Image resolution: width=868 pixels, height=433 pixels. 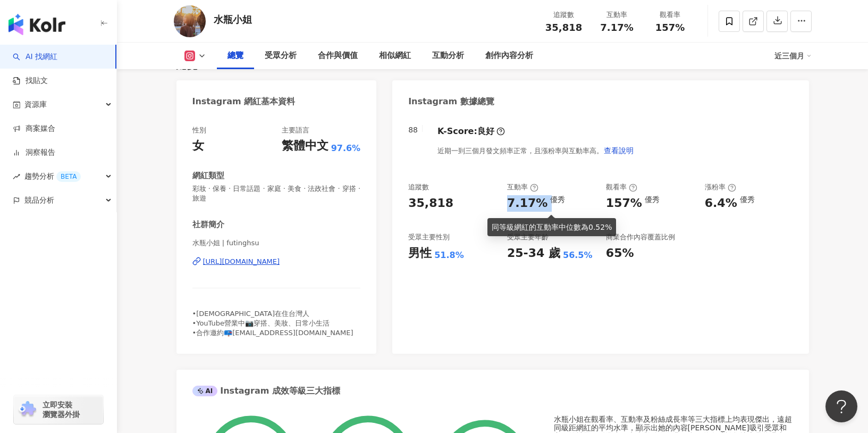 I want to click on a: 商案媒合, so click(x=34, y=129).